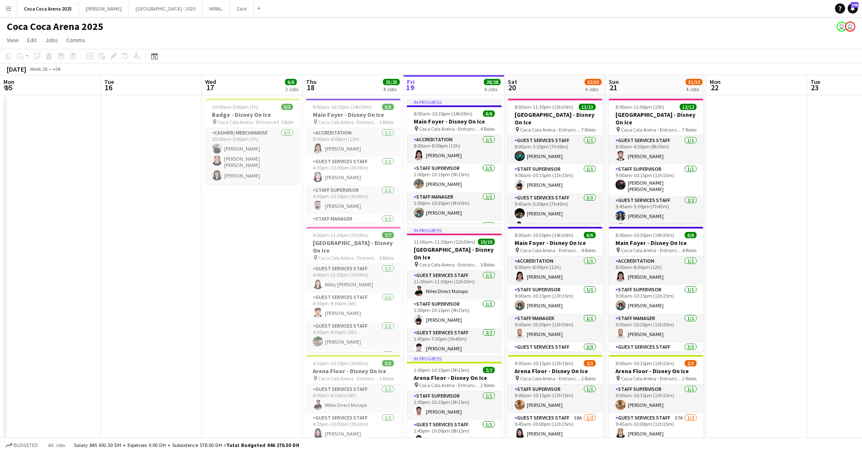 The height and width of the screenshot is (452, 862). I want to click on div: In progress1:00pm-10:15pm (9h15m)2/2Arena Floor - Disney On Ice Coca Cola Arena - Entrance F2 Rol..., so click(454, 402).